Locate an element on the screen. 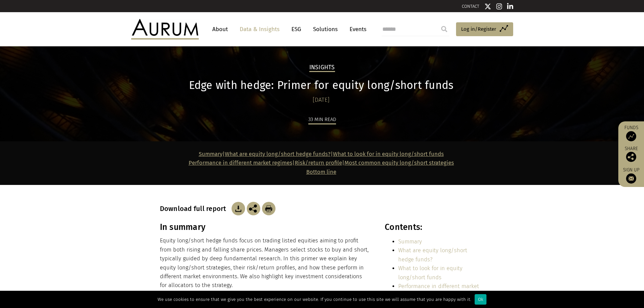 This screenshot has width=644, height=308. a: Bottom line is located at coordinates (321, 172).